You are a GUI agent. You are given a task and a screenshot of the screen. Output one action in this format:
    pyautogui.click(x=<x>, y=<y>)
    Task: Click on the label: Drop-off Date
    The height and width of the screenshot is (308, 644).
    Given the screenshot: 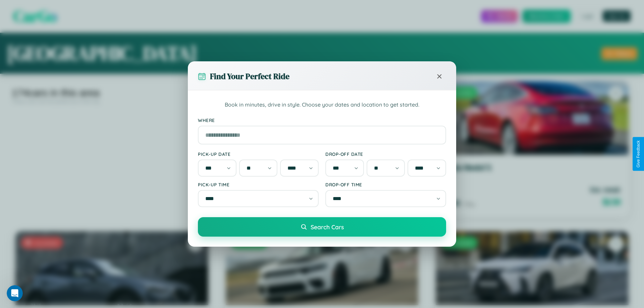 What is the action you would take?
    pyautogui.click(x=386, y=154)
    